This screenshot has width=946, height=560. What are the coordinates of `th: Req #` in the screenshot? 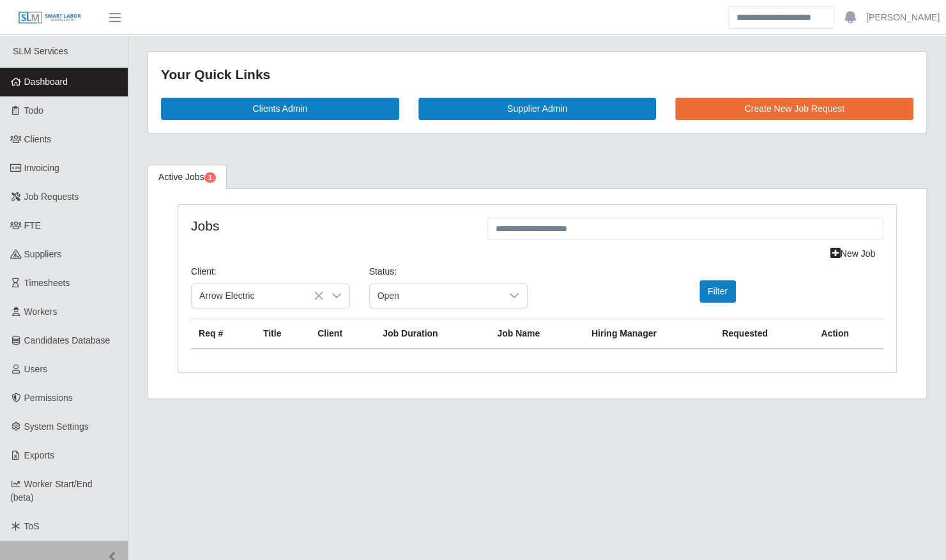 It's located at (223, 334).